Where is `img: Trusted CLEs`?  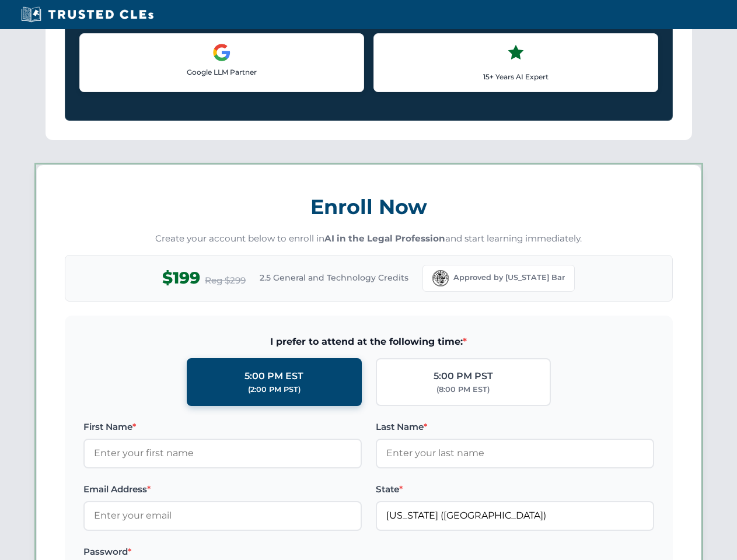 img: Trusted CLEs is located at coordinates (87, 15).